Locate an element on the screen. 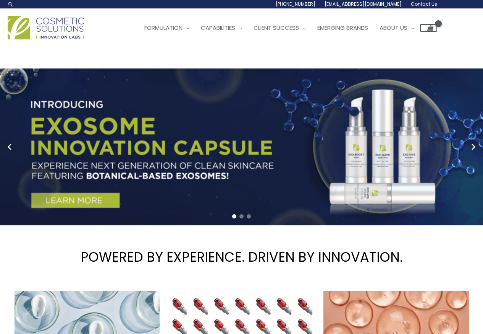  img: Cosmetic Solutions Logo is located at coordinates (46, 28).